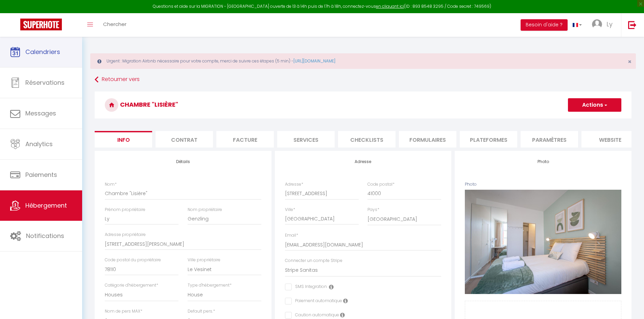  Describe the element at coordinates (184, 139) in the screenshot. I see `li: Contrat` at that location.